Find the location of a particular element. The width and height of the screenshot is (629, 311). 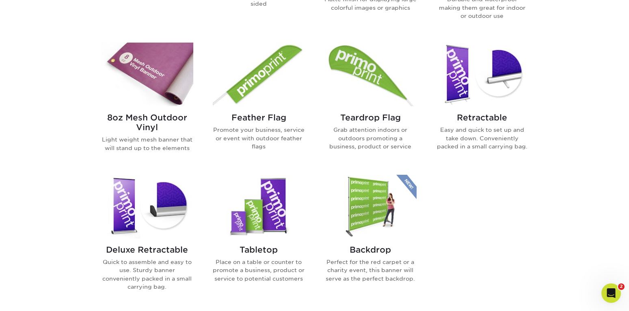

a: Teardrop Flag Flags Teardrop Flag Grab attention indoors or outdoors promoting a business, produc... is located at coordinates (370, 104).